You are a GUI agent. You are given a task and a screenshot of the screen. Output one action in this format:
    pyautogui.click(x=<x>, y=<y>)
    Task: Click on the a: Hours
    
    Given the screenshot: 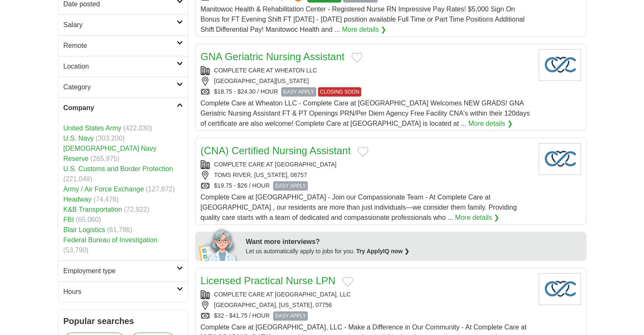 What is the action you would take?
    pyautogui.click(x=123, y=291)
    